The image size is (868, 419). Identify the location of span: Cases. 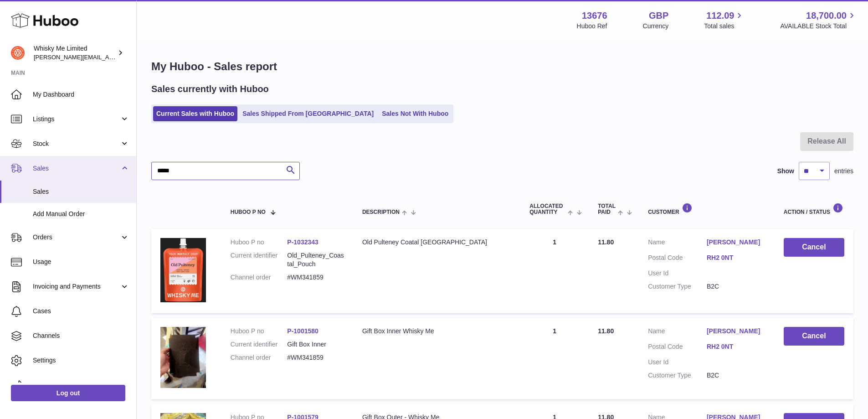
(81, 311).